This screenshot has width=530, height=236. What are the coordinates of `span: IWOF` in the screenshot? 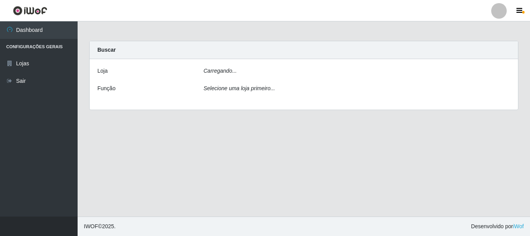 It's located at (91, 226).